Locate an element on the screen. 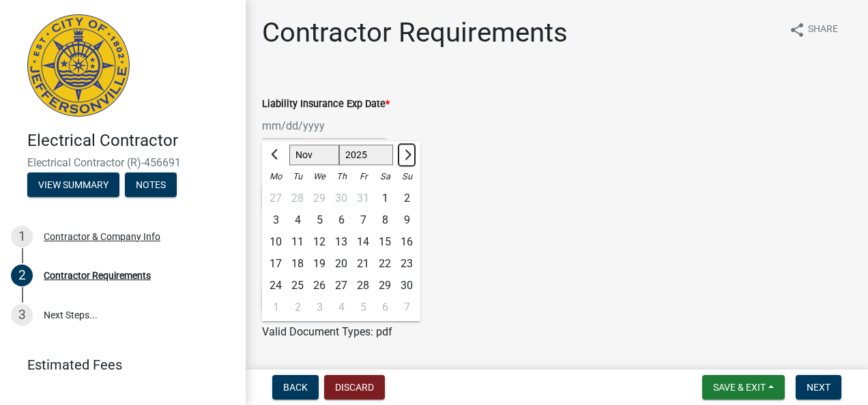 The height and width of the screenshot is (405, 868). div: Tuesday, November 11, 2025 is located at coordinates (298, 243).